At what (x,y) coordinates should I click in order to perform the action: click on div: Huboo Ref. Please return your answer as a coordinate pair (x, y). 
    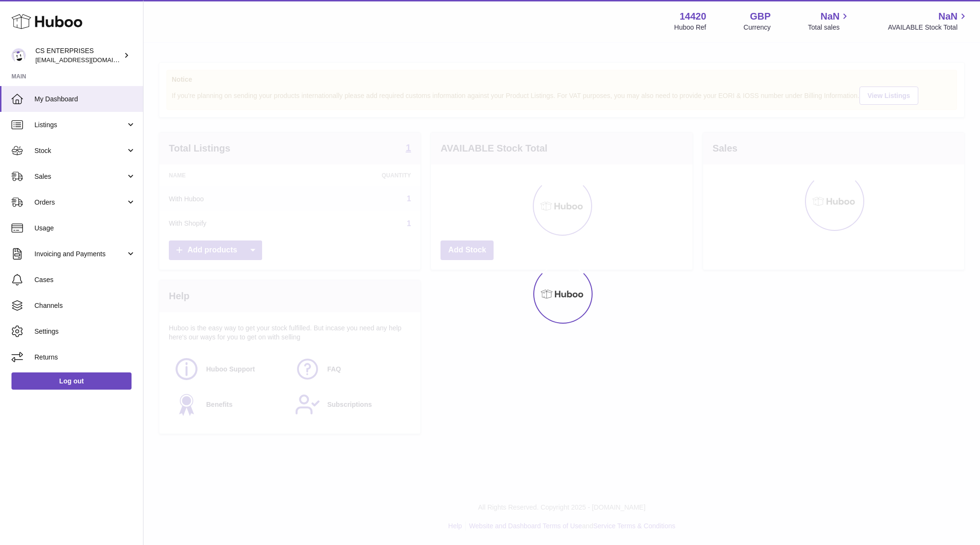
    Looking at the image, I should click on (690, 27).